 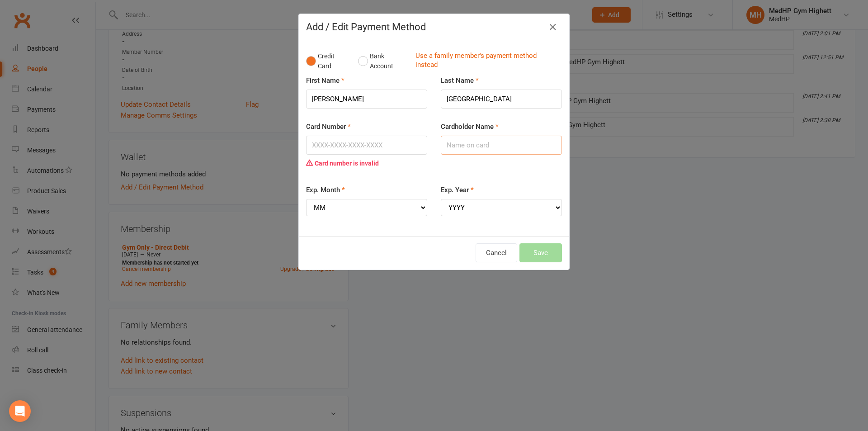 I want to click on button: Close, so click(x=553, y=27).